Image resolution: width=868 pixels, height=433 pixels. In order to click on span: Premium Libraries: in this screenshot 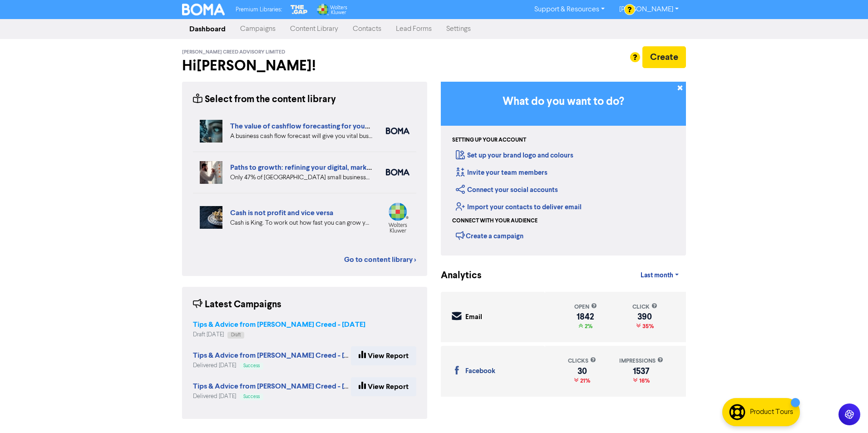, I will do `click(259, 10)`.